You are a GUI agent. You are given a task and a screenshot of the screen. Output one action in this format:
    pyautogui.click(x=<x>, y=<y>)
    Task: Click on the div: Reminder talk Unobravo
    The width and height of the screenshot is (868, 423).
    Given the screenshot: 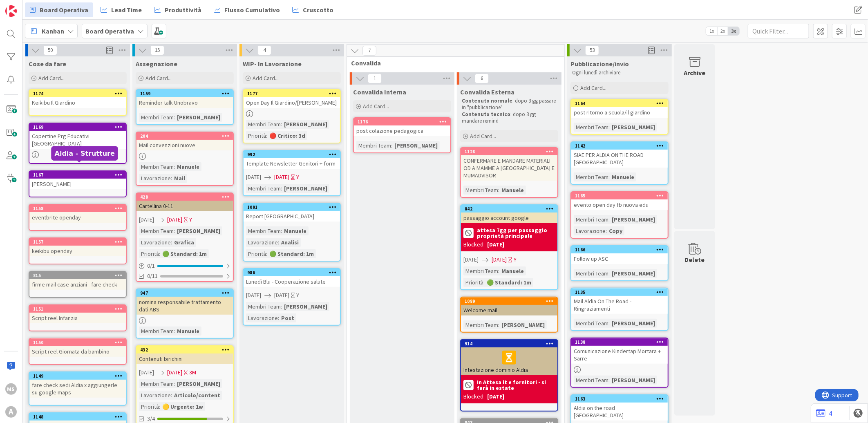 What is the action you would take?
    pyautogui.click(x=185, y=102)
    